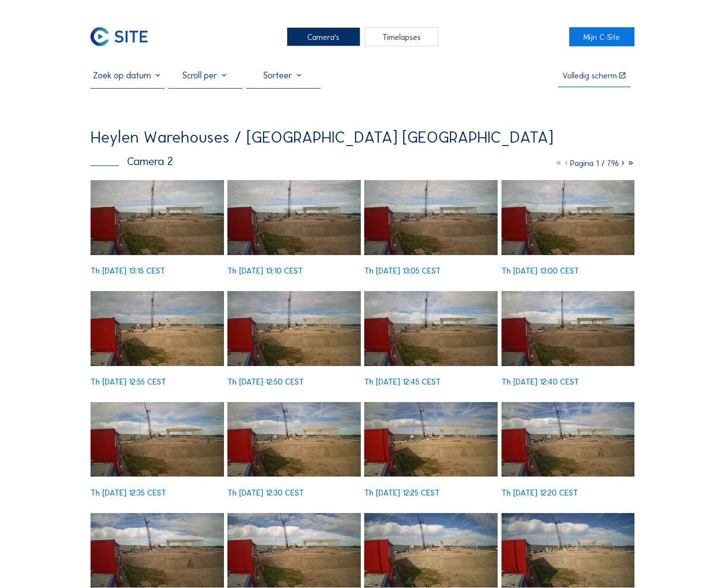  What do you see at coordinates (430, 217) in the screenshot?
I see `img: image_53415195` at bounding box center [430, 217].